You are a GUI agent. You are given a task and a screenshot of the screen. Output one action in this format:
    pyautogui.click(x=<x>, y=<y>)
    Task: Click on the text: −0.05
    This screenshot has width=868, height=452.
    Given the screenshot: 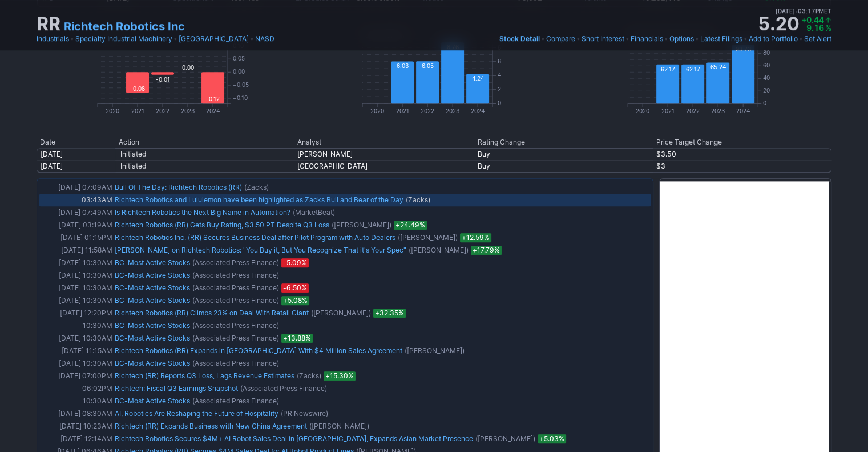 What is the action you would take?
    pyautogui.click(x=241, y=85)
    